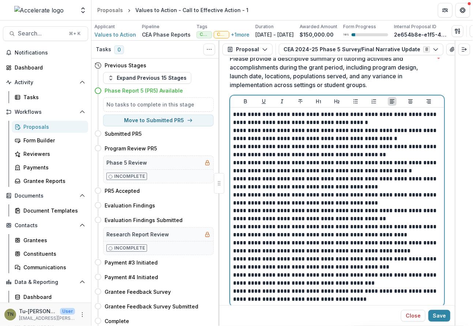 This screenshot has height=326, width=473. I want to click on button: Move to Submitted PR5, so click(158, 120).